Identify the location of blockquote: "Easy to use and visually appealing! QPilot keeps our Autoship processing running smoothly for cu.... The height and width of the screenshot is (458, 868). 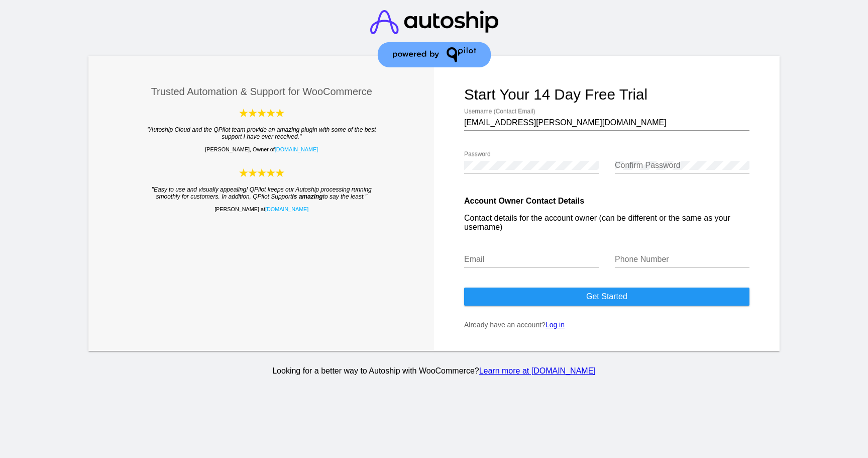
(262, 193).